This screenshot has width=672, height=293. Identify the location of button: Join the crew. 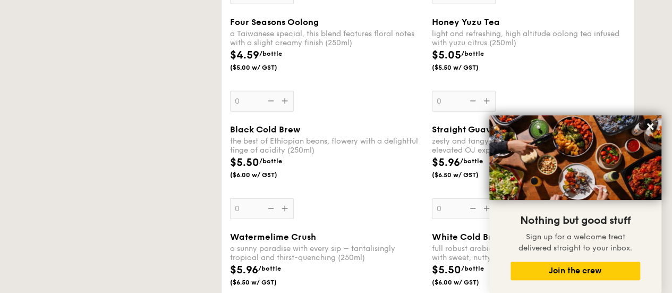
(576, 271).